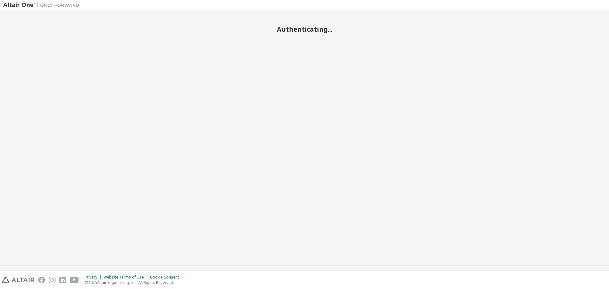  What do you see at coordinates (94, 277) in the screenshot?
I see `div: Privacy` at bounding box center [94, 277].